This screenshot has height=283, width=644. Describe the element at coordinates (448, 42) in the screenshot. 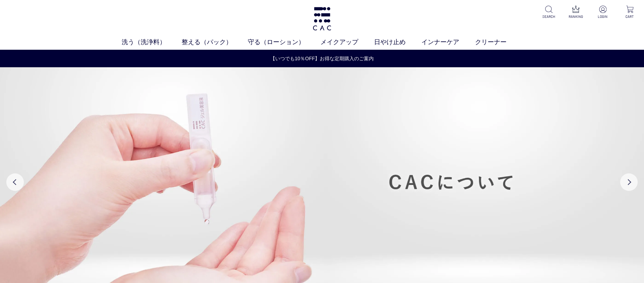

I see `a: インナーケア` at that location.